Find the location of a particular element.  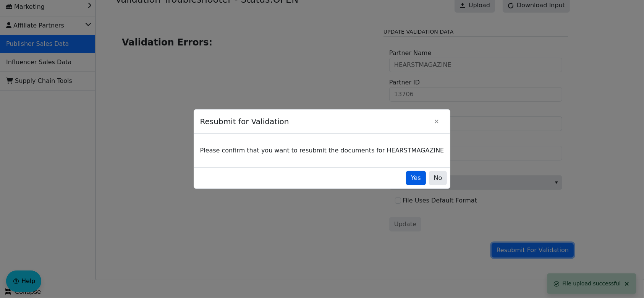

button: Close is located at coordinates (437, 121).